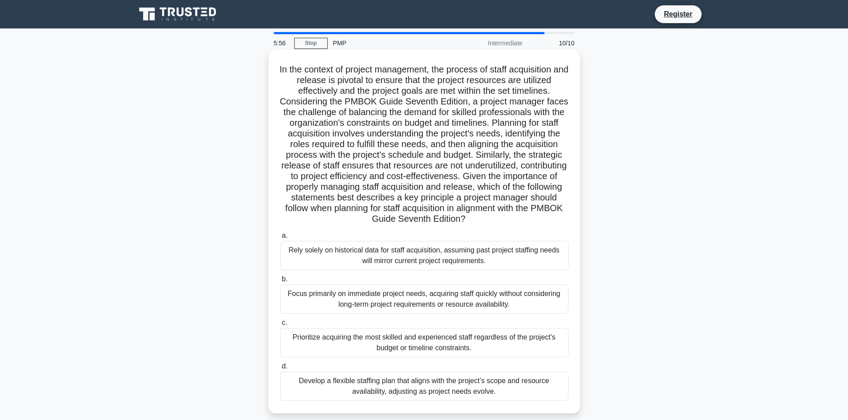  What do you see at coordinates (424, 343) in the screenshot?
I see `div: Prioritize acquiring the most skilled and experienced staff regardless of the project's budget or...` at bounding box center [424, 343].